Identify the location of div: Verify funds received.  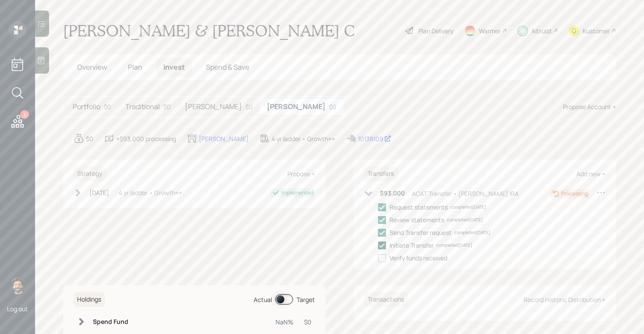
(418, 258).